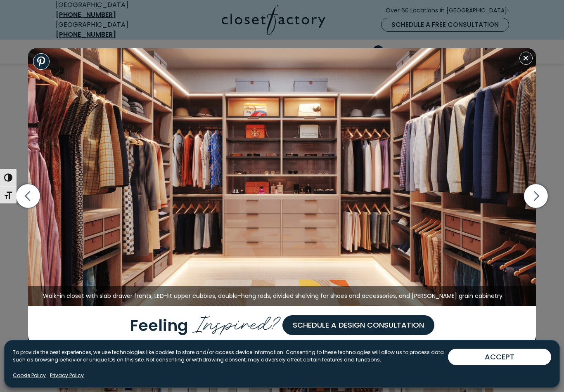 The height and width of the screenshot is (392, 564). What do you see at coordinates (282, 296) in the screenshot?
I see `figcaption: Walk-in closet with slab drawer fronts, LED-lit upper cubbies, double-hang rods, divided shelving...` at bounding box center [282, 296].